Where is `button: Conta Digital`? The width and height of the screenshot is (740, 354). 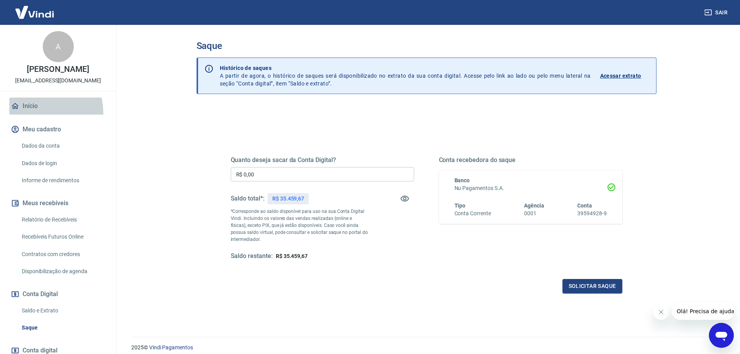
button: Conta Digital is located at coordinates (58, 294).